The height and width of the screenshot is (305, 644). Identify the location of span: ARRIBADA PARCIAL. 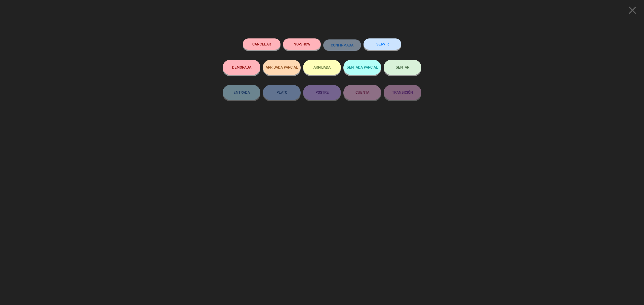
(281, 67).